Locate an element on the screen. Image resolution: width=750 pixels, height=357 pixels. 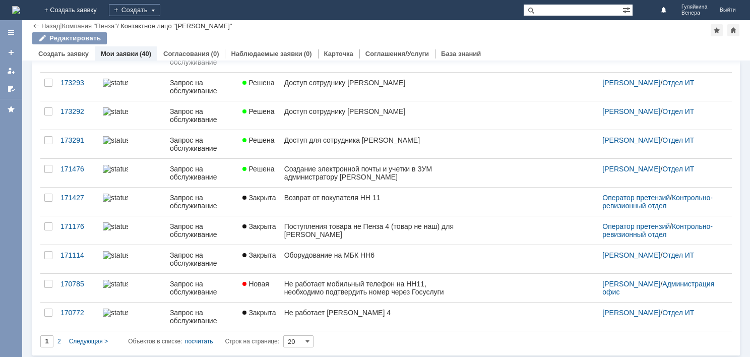
a: Возврат от покупателя НН 11 is located at coordinates (375, 202).